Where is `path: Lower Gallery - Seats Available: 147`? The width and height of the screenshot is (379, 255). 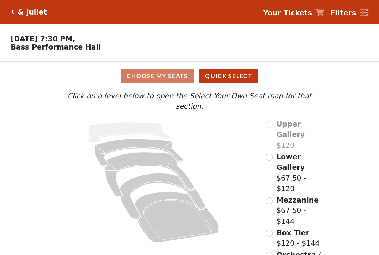 path: Lower Gallery - Seats Available: 147 is located at coordinates (139, 153).